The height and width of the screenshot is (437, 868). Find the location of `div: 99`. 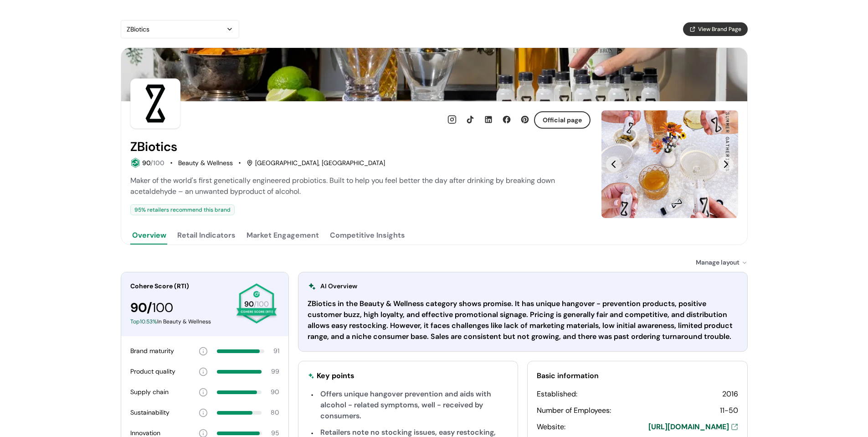

div: 99 is located at coordinates (275, 371).